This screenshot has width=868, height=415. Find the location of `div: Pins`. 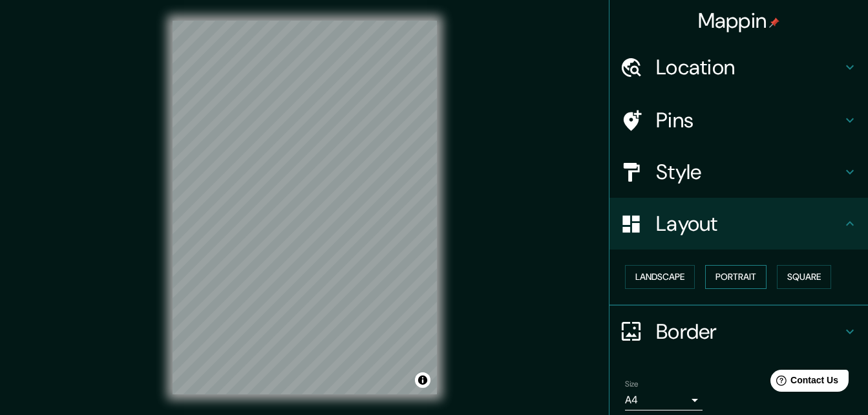

div: Pins is located at coordinates (739, 120).